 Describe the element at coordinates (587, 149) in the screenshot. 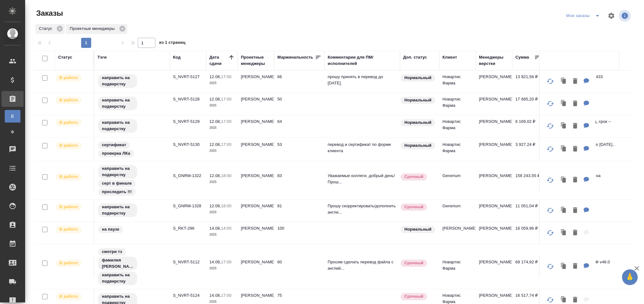

I see `button: Для ПМ: перевод и сертификат по форме клиента Для КМ: DSUR Issue 015 (21-Jun-2024 to 20-Jun-2025)...` at that location.